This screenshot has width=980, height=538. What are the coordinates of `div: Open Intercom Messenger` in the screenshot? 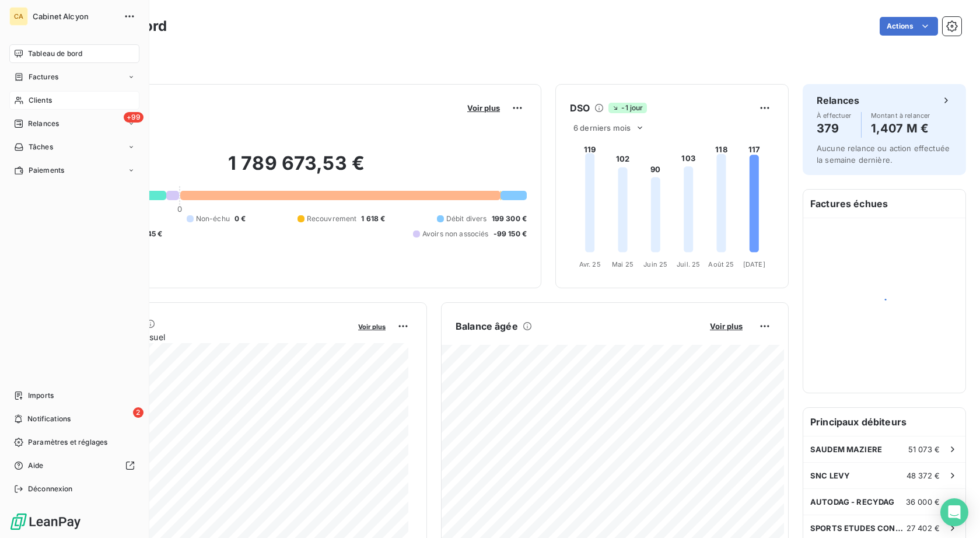 It's located at (954, 512).